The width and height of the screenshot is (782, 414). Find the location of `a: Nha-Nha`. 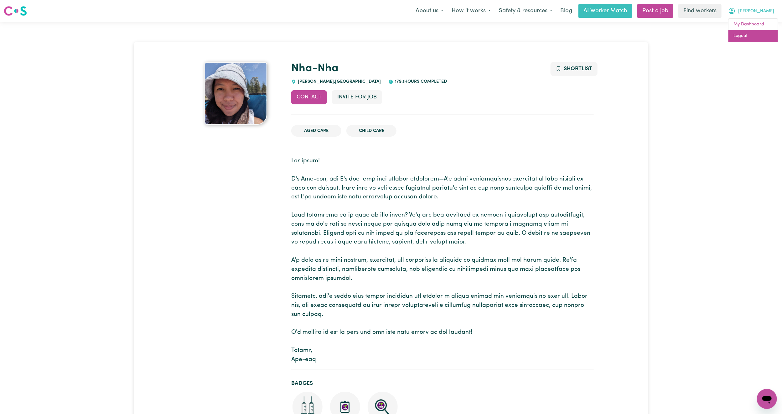

a: Nha-Nha is located at coordinates (315, 68).